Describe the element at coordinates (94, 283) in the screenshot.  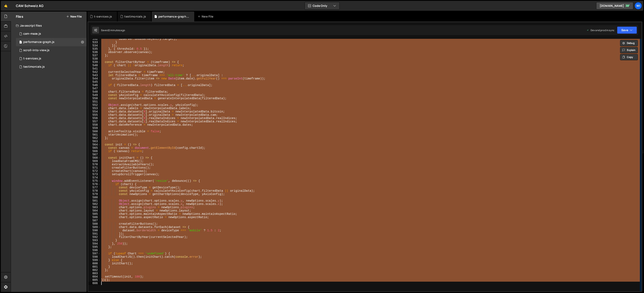
I see `div: 606` at that location.